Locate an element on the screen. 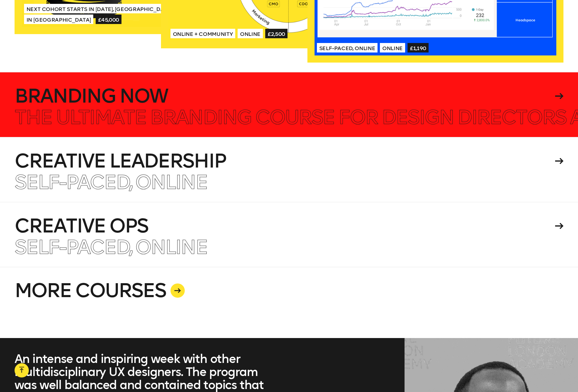 This screenshot has height=392, width=578. span: £45,000 is located at coordinates (108, 20).